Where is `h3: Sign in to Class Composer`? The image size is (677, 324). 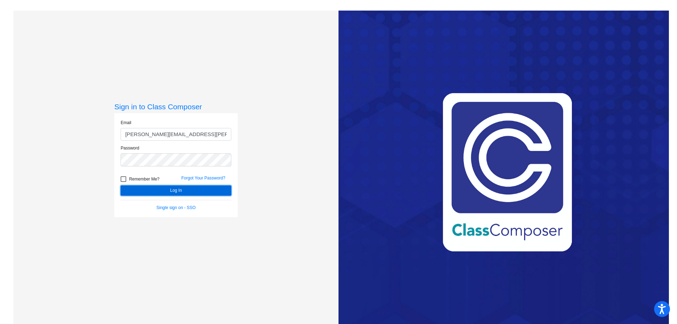
h3: Sign in to Class Composer is located at coordinates (176, 106).